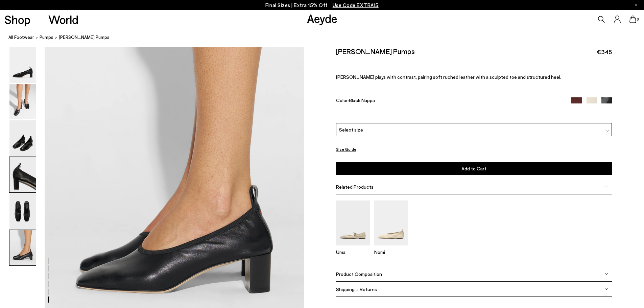 This screenshot has width=644, height=308. I want to click on p: Nomi, so click(391, 252).